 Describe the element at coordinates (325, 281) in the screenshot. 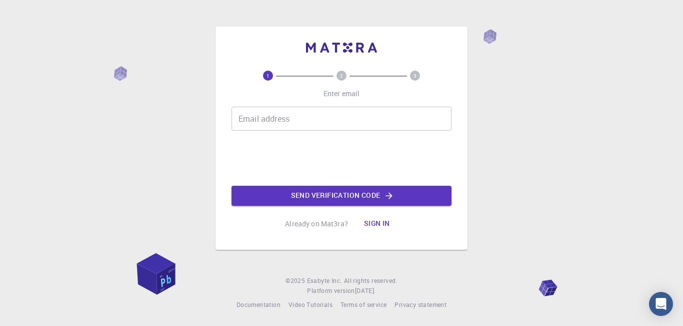

I see `a: Exabyte Inc.` at that location.